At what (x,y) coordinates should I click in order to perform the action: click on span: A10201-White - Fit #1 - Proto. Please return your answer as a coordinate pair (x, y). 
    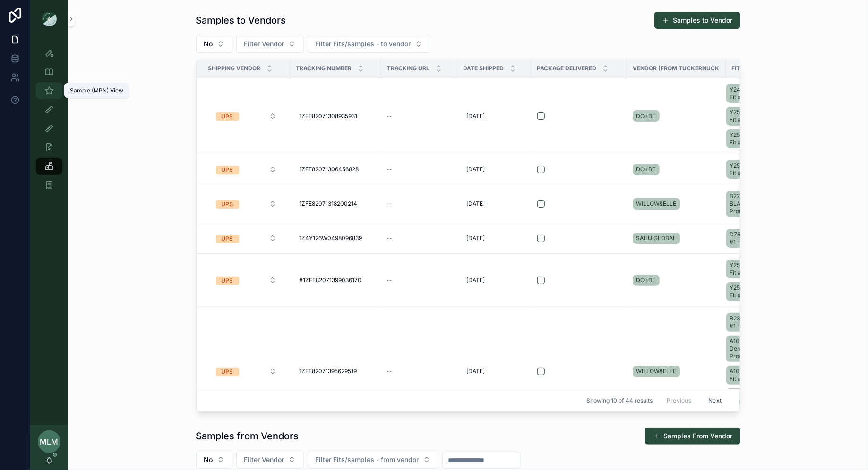
    Looking at the image, I should click on (753, 375).